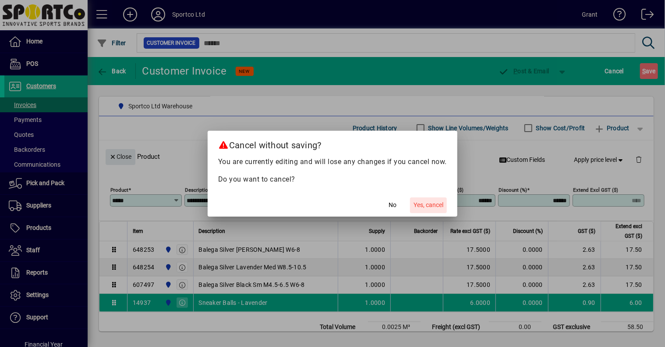  I want to click on p: You are currently editing and will lose any changes if you cancel now., so click(333, 162).